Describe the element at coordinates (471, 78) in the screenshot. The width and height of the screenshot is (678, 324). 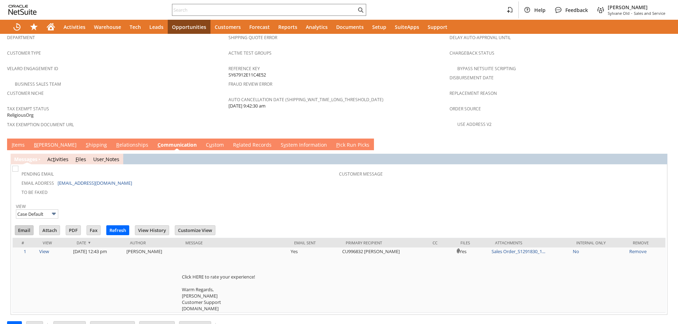
I see `a: Disbursement Date` at that location.